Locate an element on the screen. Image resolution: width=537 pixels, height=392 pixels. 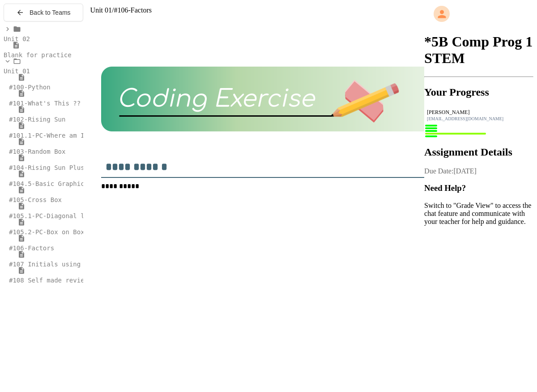
button: Back to Teams is located at coordinates (43, 13).